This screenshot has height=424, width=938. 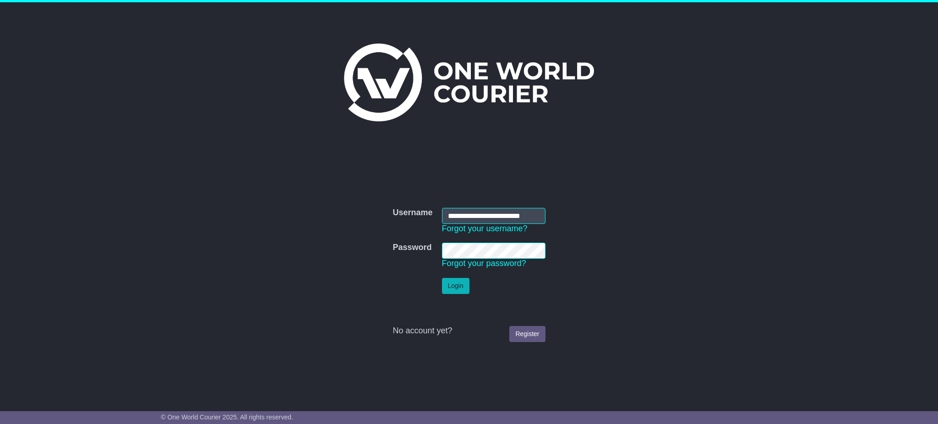 What do you see at coordinates (412, 213) in the screenshot?
I see `label: Username` at bounding box center [412, 213].